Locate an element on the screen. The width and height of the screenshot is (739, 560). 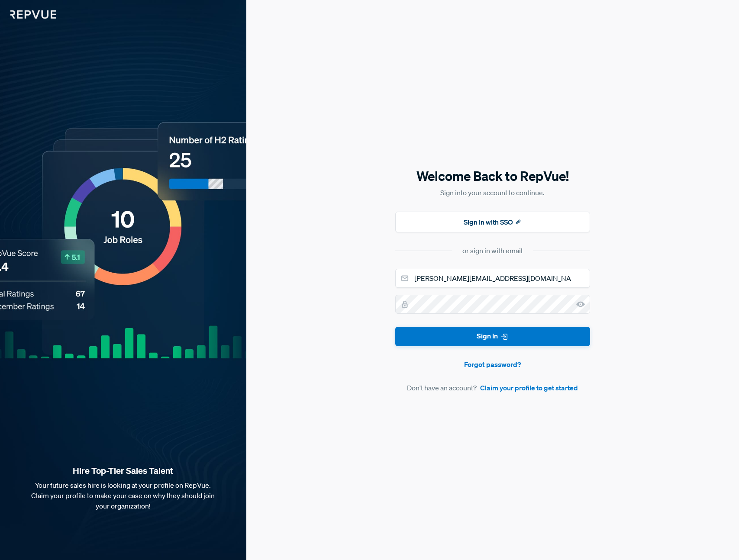
strong: Hire Top-Tier Sales Talent is located at coordinates (123, 471).